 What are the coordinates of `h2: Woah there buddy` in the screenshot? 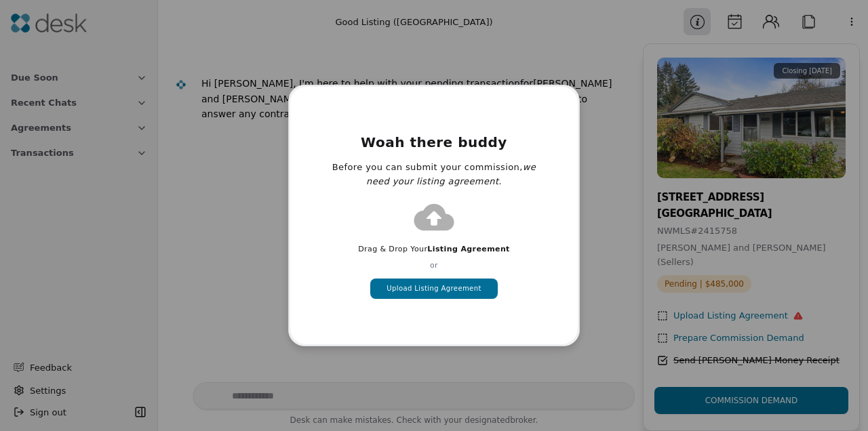 It's located at (434, 142).